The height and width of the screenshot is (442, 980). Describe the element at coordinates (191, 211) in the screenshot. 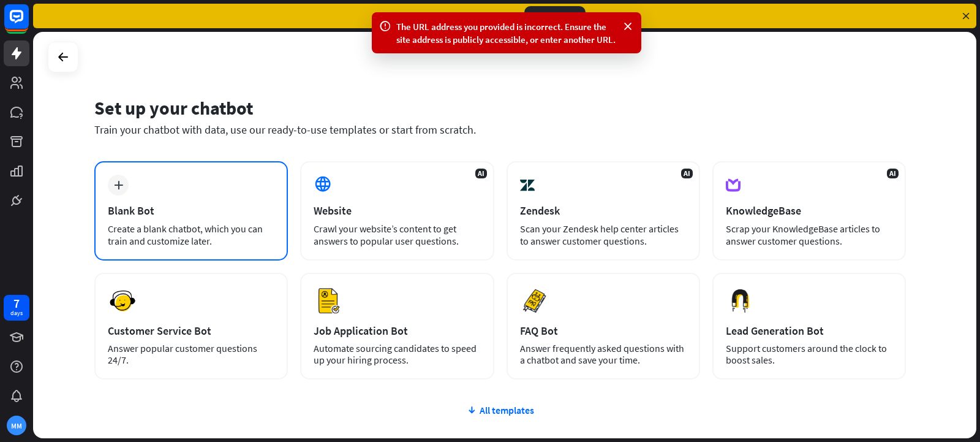

I see `div: Blank Bot` at that location.